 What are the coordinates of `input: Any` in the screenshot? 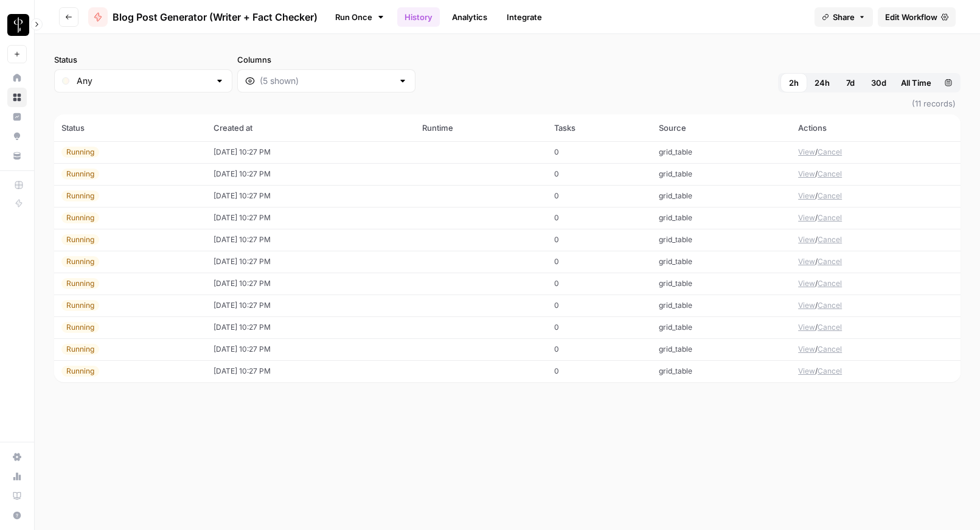 It's located at (143, 81).